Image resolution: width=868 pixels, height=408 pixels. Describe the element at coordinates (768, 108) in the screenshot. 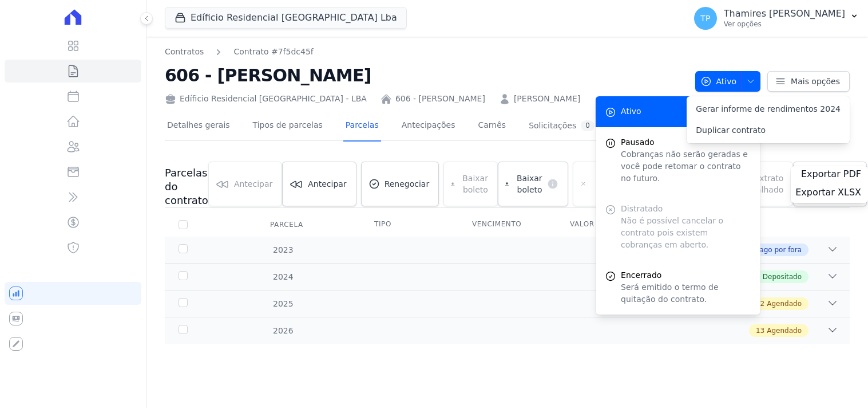

I see `a: Gerar informe de rendimentos 2024` at that location.